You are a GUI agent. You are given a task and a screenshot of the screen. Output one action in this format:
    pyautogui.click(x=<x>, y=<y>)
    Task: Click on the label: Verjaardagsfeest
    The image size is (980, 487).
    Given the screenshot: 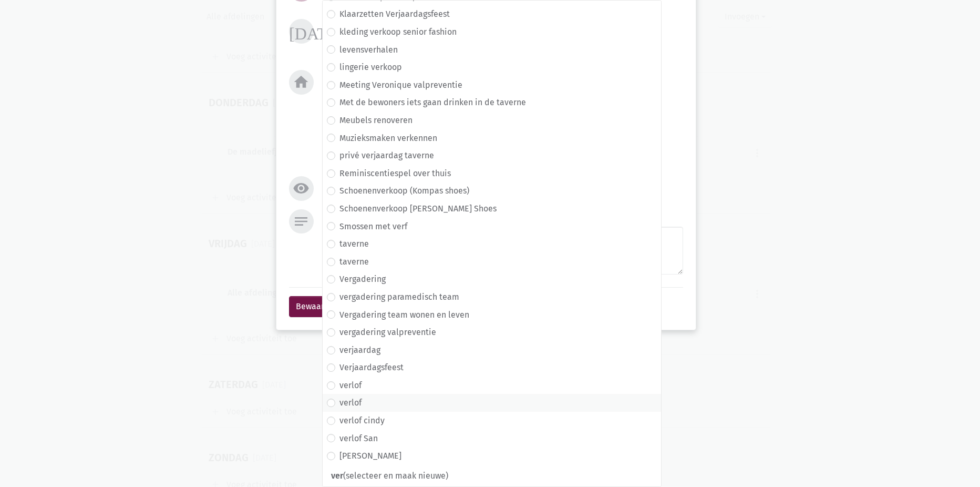 What is the action you would take?
    pyautogui.click(x=371, y=367)
    